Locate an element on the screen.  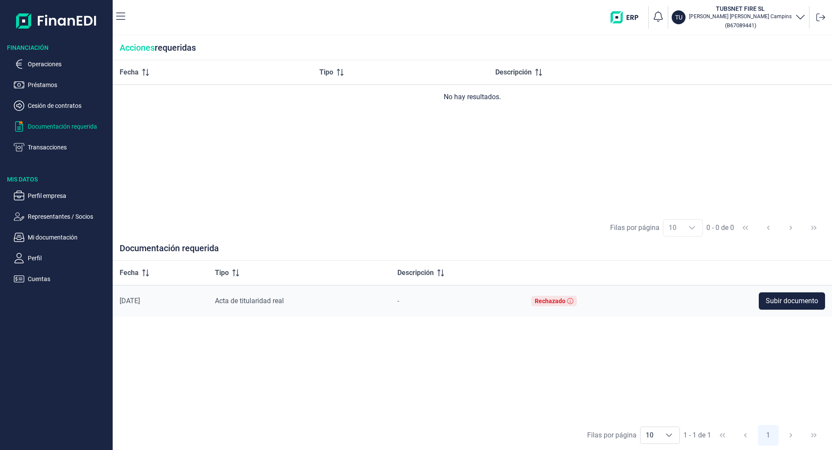
button: Page 1 is located at coordinates (769, 436).